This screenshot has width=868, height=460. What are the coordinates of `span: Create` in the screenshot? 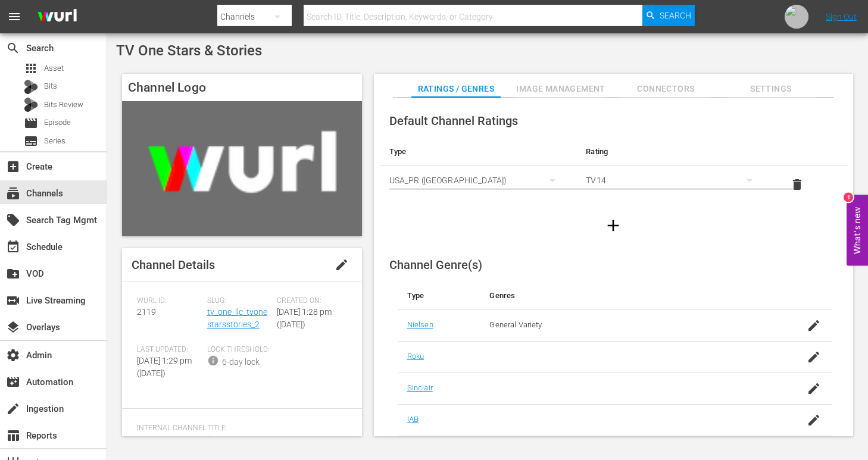 It's located at (13, 166).